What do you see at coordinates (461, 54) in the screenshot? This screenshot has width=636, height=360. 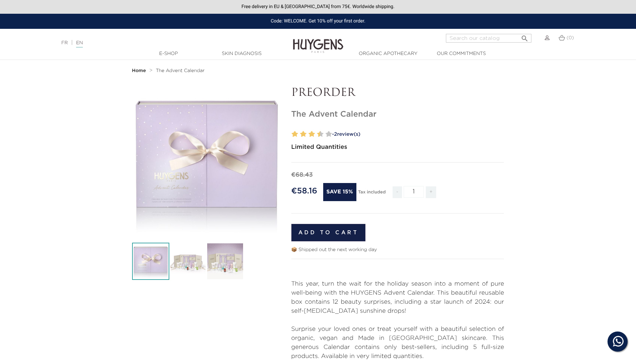 I see `a: Our commitments` at bounding box center [461, 54].